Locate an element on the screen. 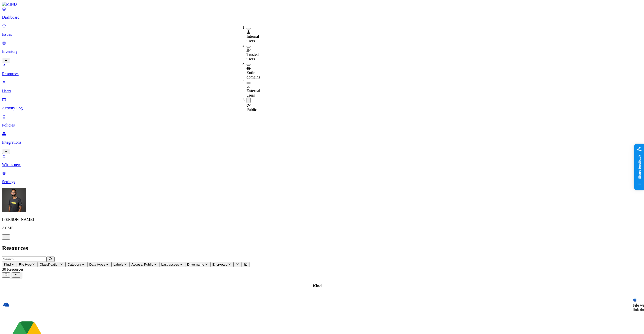  p: Issues is located at coordinates (322, 34).